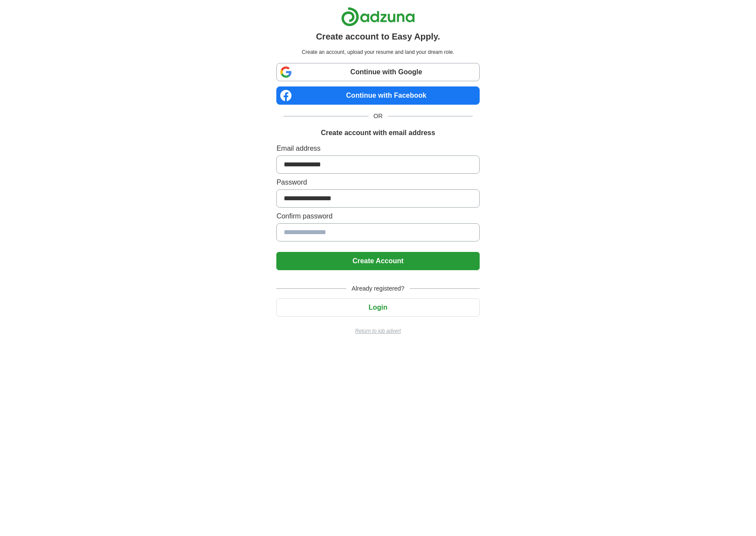 The image size is (756, 536). Describe the element at coordinates (378, 308) in the screenshot. I see `button: Login` at that location.